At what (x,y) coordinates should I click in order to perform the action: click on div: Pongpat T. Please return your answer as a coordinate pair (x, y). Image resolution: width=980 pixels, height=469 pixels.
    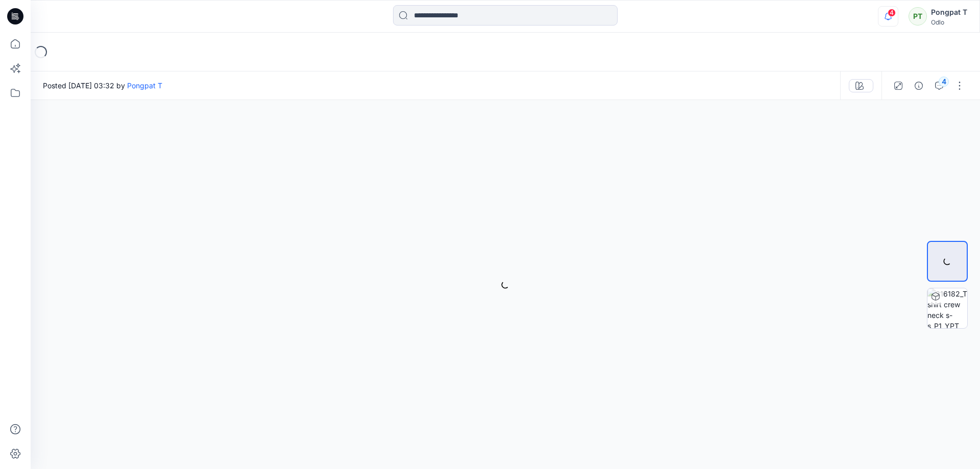
    Looking at the image, I should click on (949, 13).